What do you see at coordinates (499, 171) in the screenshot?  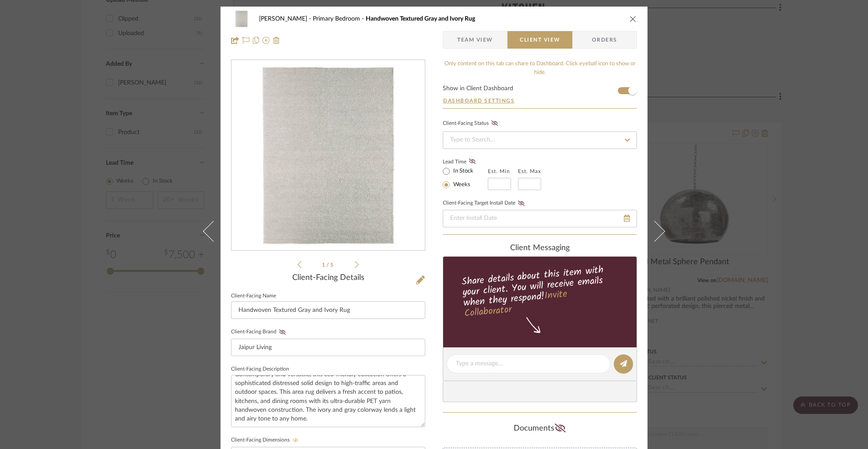 I see `label: Est. Min` at bounding box center [499, 171].